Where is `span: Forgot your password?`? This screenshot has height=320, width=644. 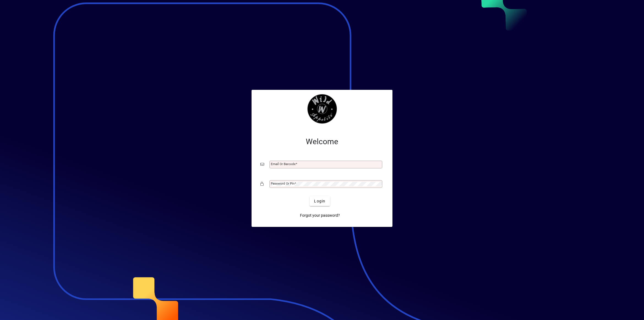
span: Forgot your password? is located at coordinates (320, 215).